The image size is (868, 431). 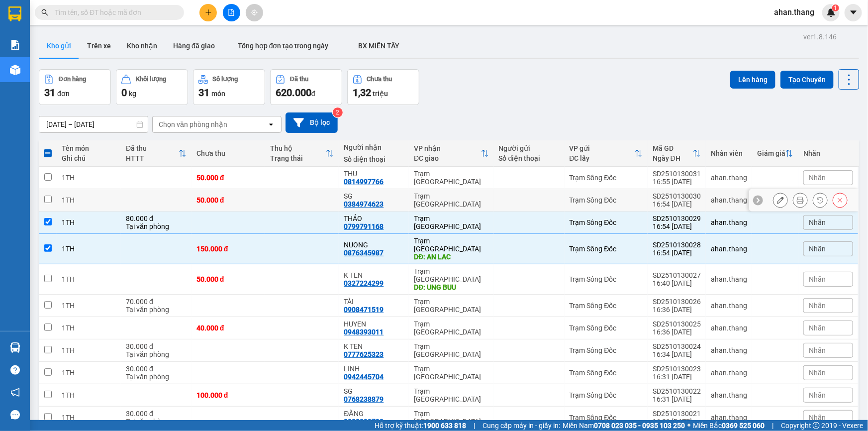 What do you see at coordinates (151, 79) in the screenshot?
I see `div: Khối lượng` at bounding box center [151, 79].